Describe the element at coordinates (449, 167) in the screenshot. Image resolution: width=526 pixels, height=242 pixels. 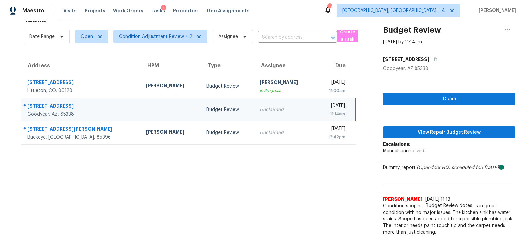
I see `div: Dummy_report` at that location.